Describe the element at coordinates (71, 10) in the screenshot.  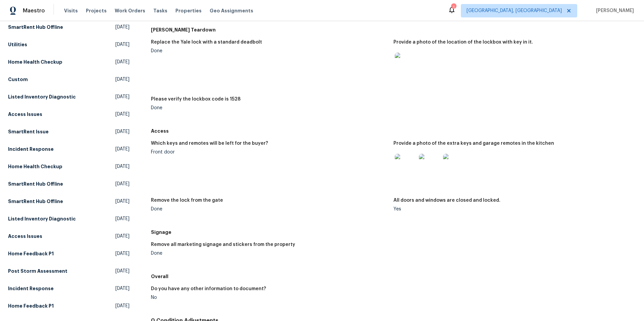
I see `span: Visits` at that location.